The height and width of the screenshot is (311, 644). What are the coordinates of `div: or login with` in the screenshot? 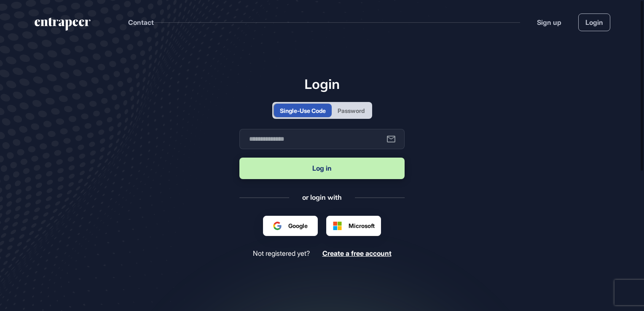 It's located at (322, 197).